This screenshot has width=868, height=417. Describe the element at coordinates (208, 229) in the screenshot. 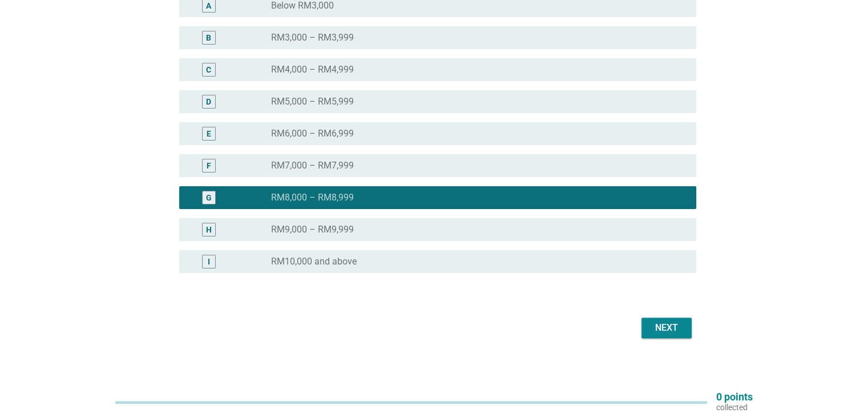

I see `div: H` at that location.